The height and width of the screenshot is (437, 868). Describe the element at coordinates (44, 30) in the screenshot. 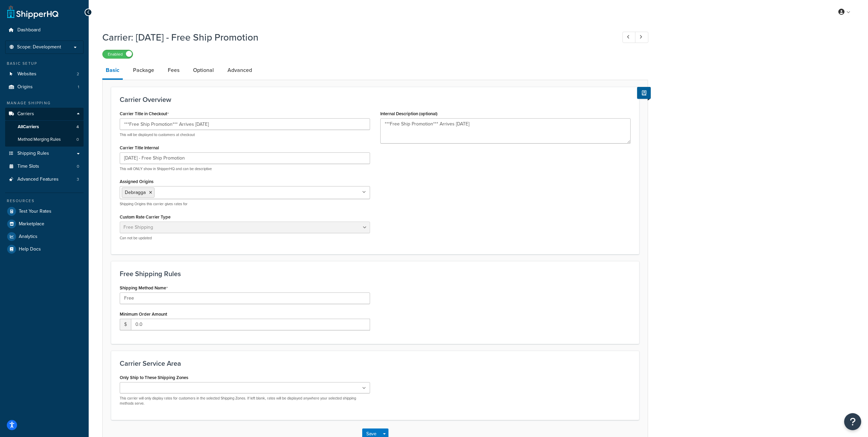

I see `li: Dashboard` at that location.